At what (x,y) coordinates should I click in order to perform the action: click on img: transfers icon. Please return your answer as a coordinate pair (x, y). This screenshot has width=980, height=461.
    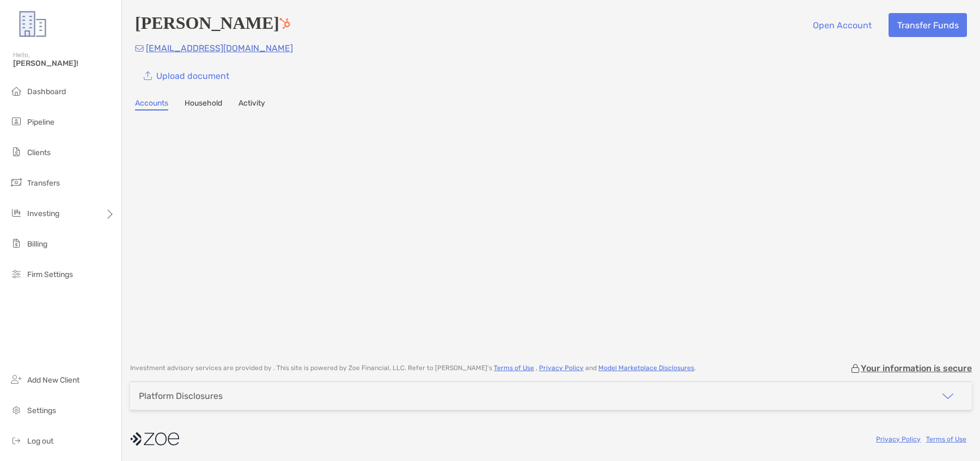
    Looking at the image, I should click on (17, 182).